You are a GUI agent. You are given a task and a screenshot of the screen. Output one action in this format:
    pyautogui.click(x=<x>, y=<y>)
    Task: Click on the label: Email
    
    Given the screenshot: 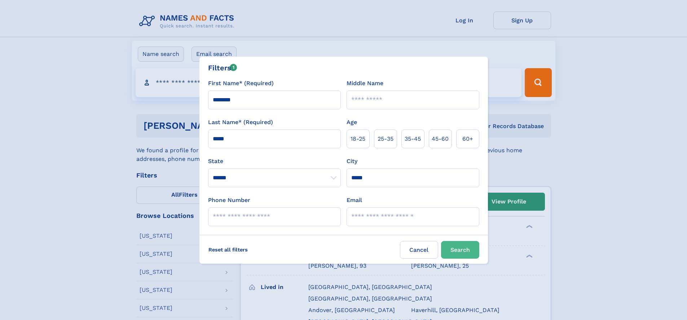 What is the action you would take?
    pyautogui.click(x=354, y=200)
    